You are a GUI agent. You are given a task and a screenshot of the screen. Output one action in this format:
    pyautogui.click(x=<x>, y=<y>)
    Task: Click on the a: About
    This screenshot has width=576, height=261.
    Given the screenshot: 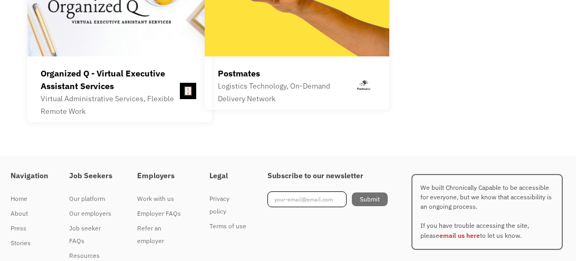 What is the action you would take?
    pyautogui.click(x=29, y=214)
    